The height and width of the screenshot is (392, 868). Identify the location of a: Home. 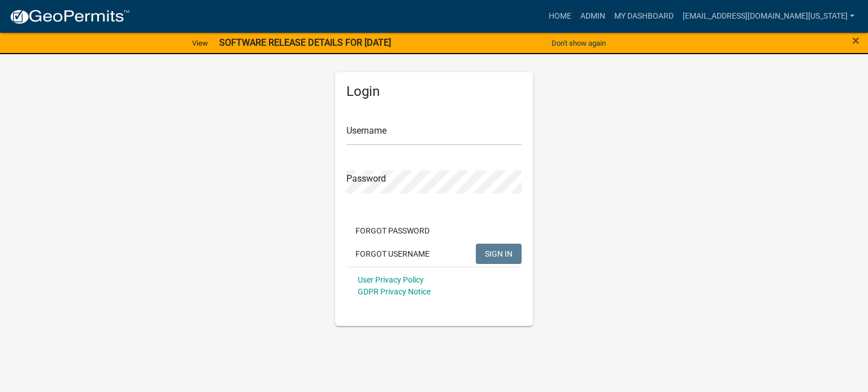
(560, 16).